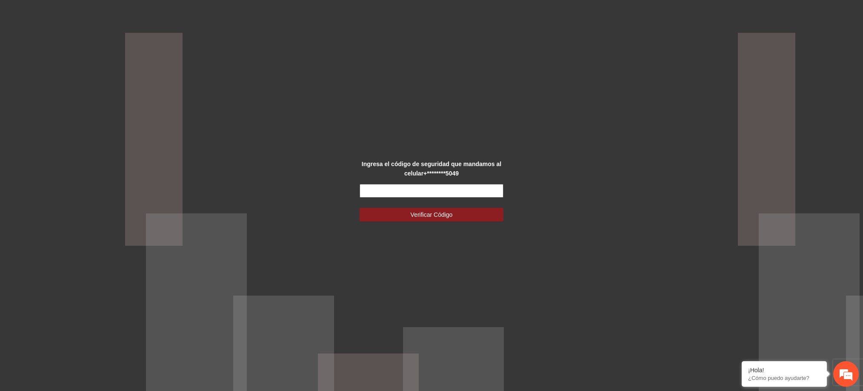 The width and height of the screenshot is (863, 391). What do you see at coordinates (83, 157) in the screenshot?
I see `span: Estamos en línea.` at bounding box center [83, 157].